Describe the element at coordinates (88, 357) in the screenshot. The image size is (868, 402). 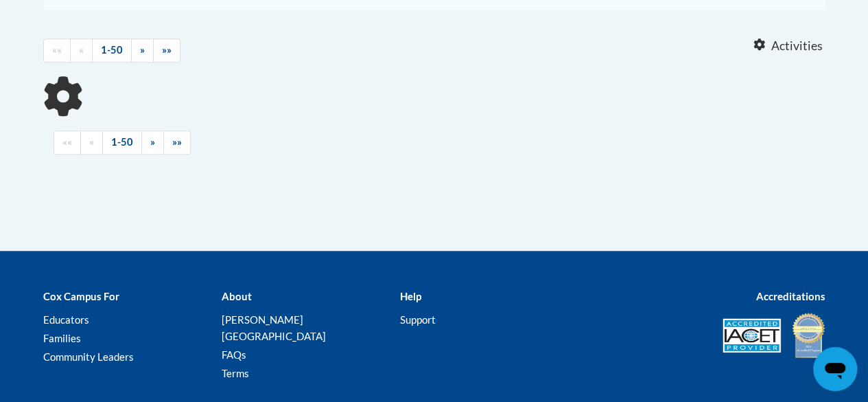
I see `a: Community Leaders` at that location.